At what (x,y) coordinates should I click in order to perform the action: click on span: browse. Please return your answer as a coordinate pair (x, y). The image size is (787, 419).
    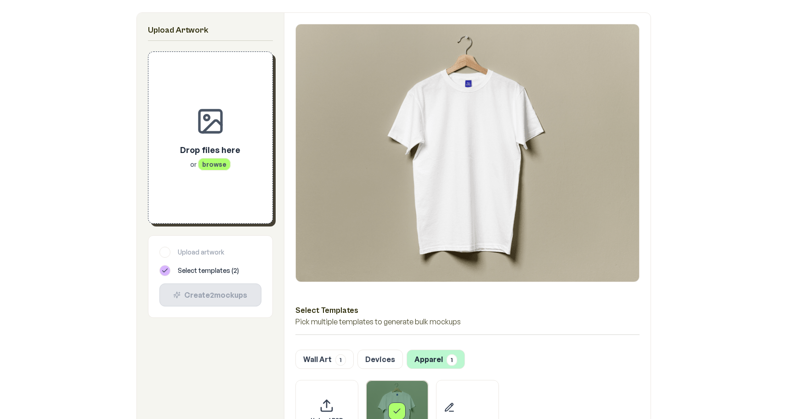
    Looking at the image, I should click on (214, 164).